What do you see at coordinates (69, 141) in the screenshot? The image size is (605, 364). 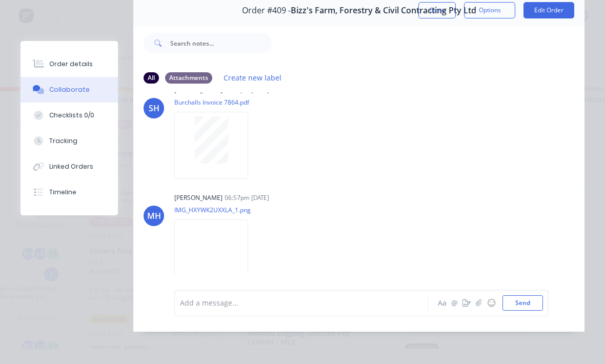 I see `button: Tracking` at bounding box center [69, 141].